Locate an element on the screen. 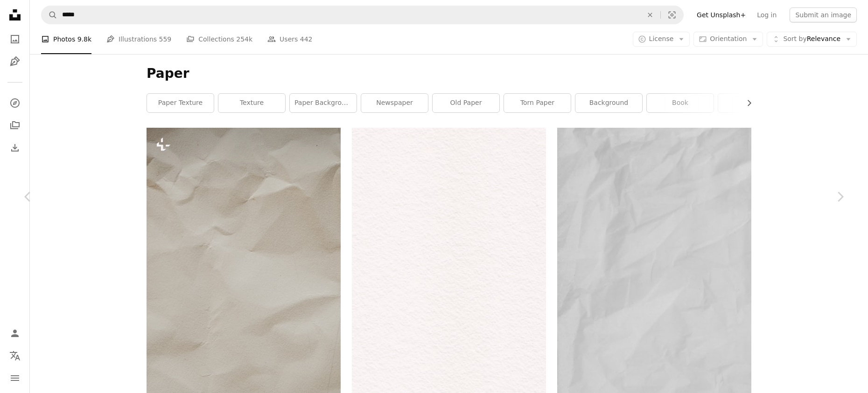 This screenshot has width=868, height=393. a: torn paper is located at coordinates (537, 103).